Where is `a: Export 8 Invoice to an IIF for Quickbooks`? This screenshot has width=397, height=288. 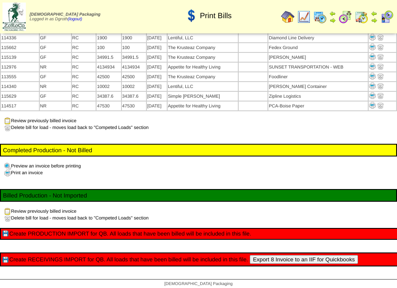 a: Export 8 Invoice to an IIF for Quickbooks is located at coordinates (303, 259).